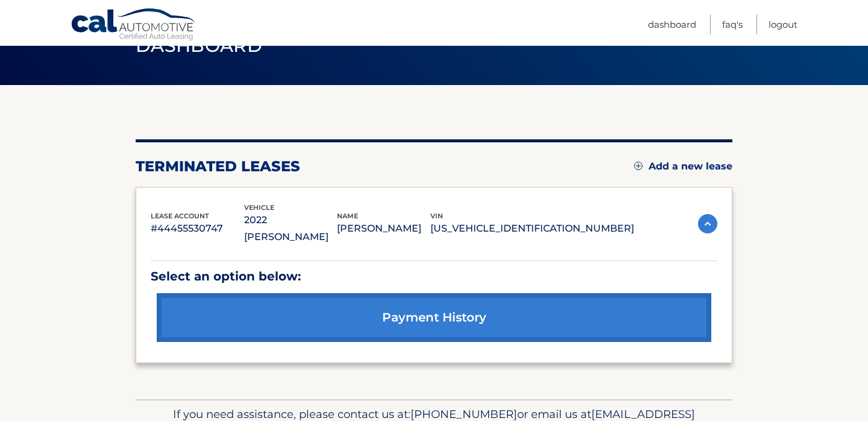 This screenshot has width=868, height=421. I want to click on a: Cal Automotive, so click(134, 25).